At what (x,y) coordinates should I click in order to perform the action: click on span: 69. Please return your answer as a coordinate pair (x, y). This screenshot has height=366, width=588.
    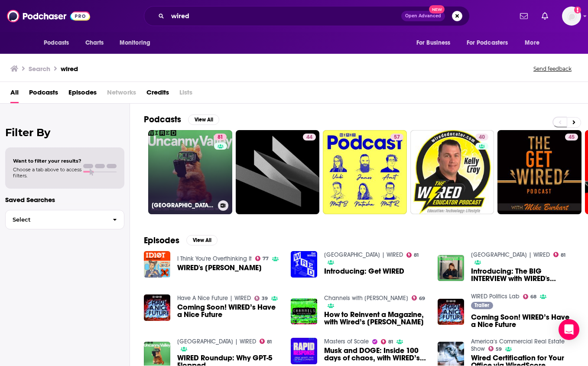
    Looking at the image, I should click on (422, 298).